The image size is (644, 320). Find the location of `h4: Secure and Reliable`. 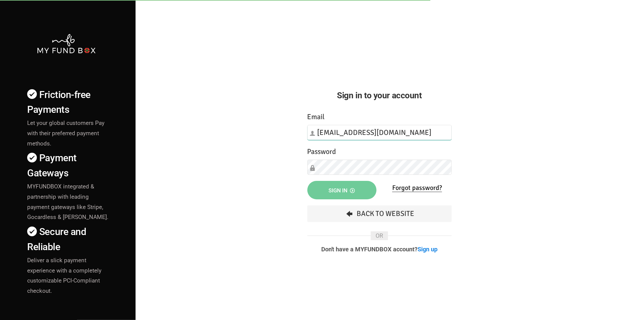

h4: Secure and Reliable is located at coordinates (69, 239).